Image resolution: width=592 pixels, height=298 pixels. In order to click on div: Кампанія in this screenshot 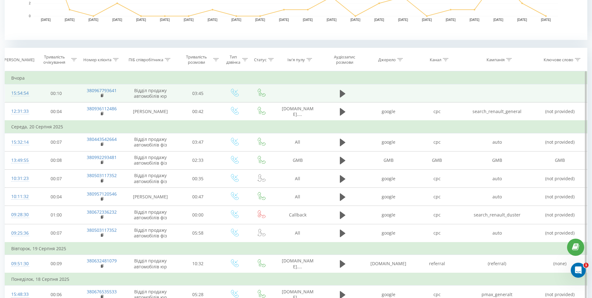, I will do `click(495, 60)`.